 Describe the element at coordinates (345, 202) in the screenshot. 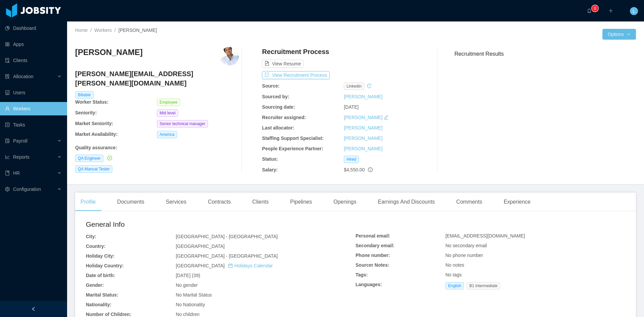

I see `div: Openings` at that location.